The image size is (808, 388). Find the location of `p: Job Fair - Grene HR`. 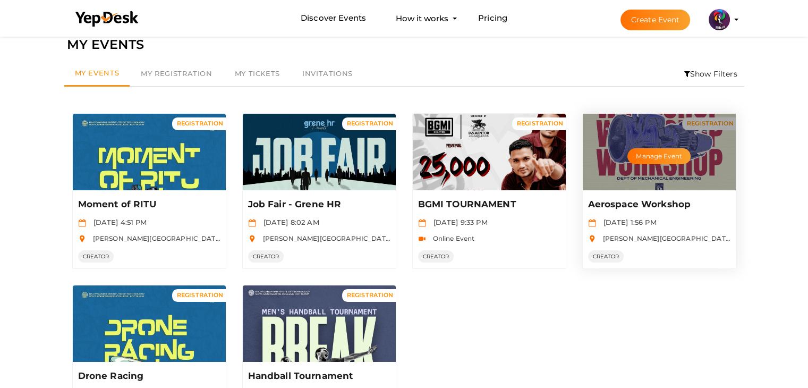

p: Job Fair - Grene HR is located at coordinates (318, 205).